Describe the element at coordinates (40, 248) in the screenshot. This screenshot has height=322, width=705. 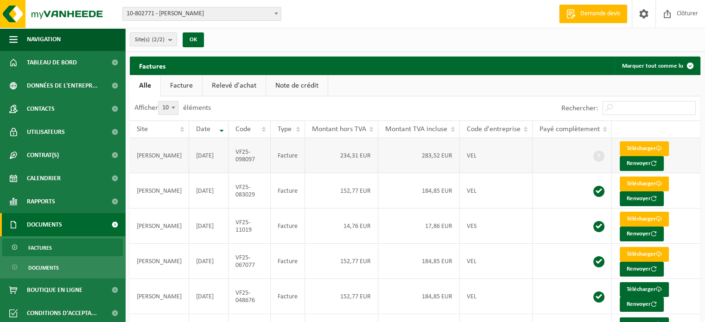
I see `span: Factures` at that location.